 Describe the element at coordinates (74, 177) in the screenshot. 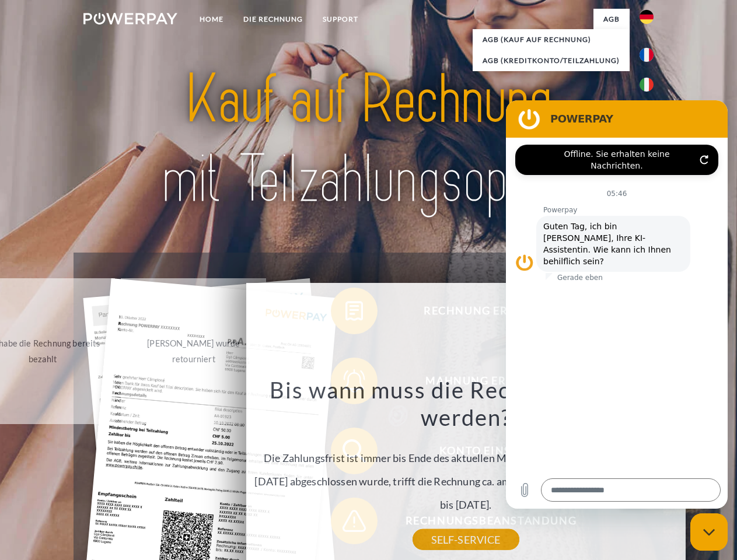

I see `p: Gerade eben` at that location.